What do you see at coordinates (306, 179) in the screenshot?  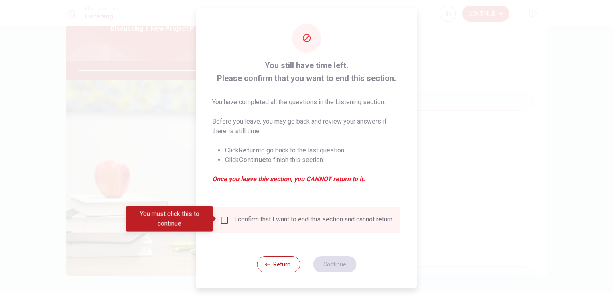 I see `em: Once you leave this section, you CANNOT return to it.` at bounding box center [306, 179].